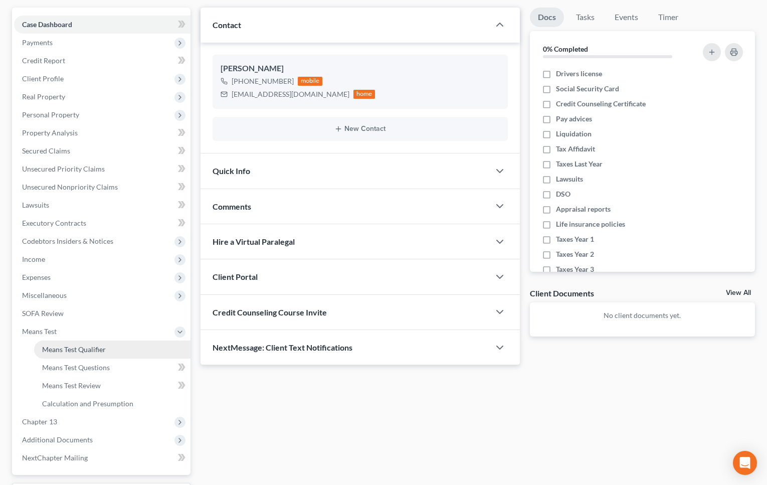 This screenshot has width=767, height=485. Describe the element at coordinates (102, 458) in the screenshot. I see `a: NextChapter Mailing` at that location.